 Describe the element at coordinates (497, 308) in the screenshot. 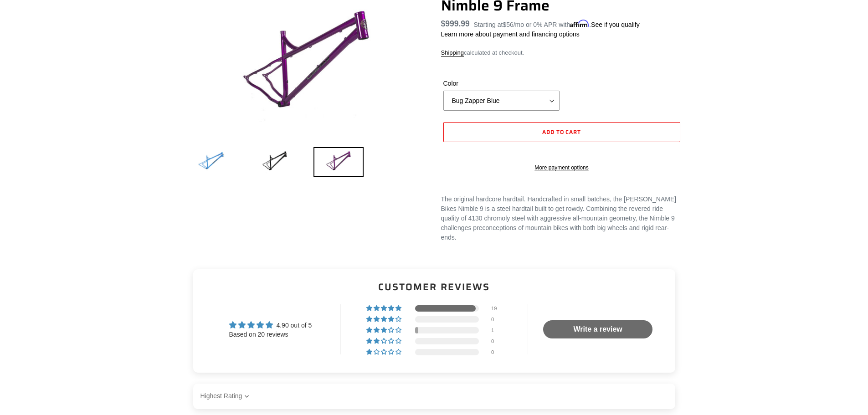

I see `div: 19` at that location.